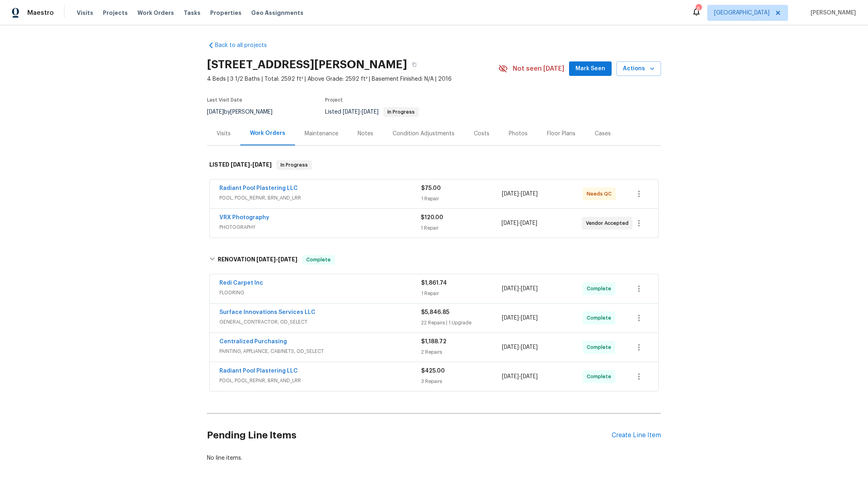 This screenshot has width=868, height=489. What do you see at coordinates (461, 323) in the screenshot?
I see `div: 22 Repairs | 1 Upgrade` at bounding box center [461, 323].